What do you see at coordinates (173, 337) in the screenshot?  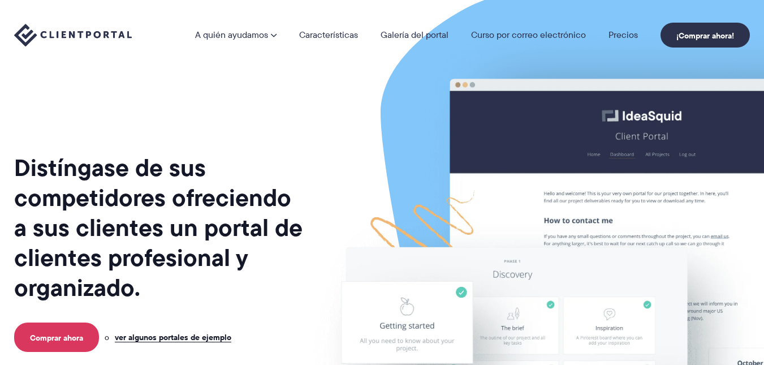 I see `font: ver algunos portales de ejemplo` at bounding box center [173, 337].